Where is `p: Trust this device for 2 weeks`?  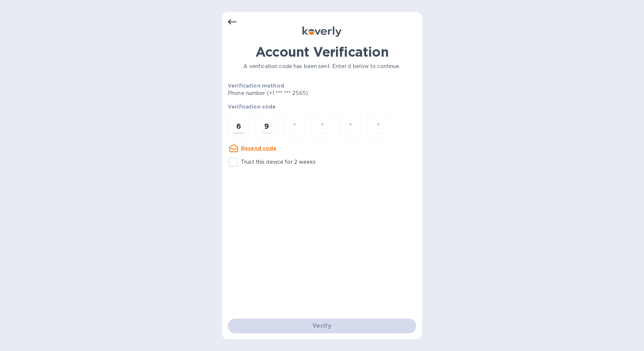 p: Trust this device for 2 weeks is located at coordinates (278, 162).